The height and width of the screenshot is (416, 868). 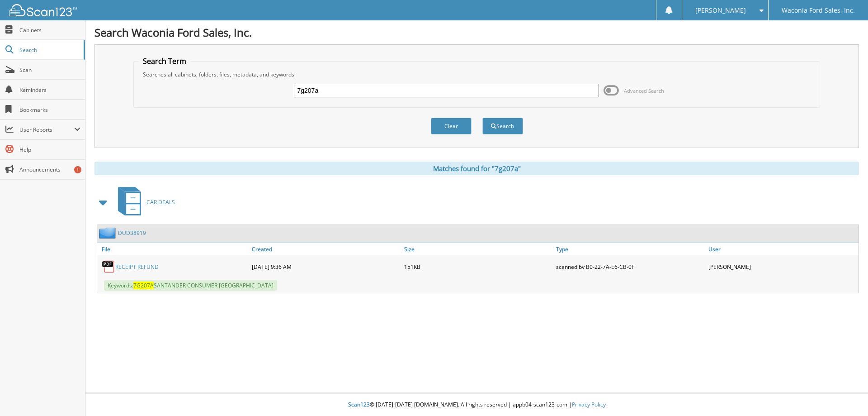 What do you see at coordinates (165, 61) in the screenshot?
I see `legend: Search Term` at bounding box center [165, 61].